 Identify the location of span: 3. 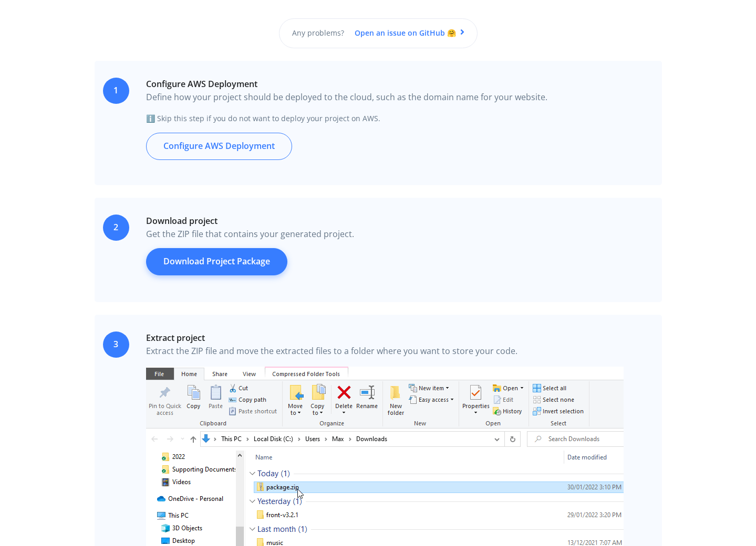
(116, 345).